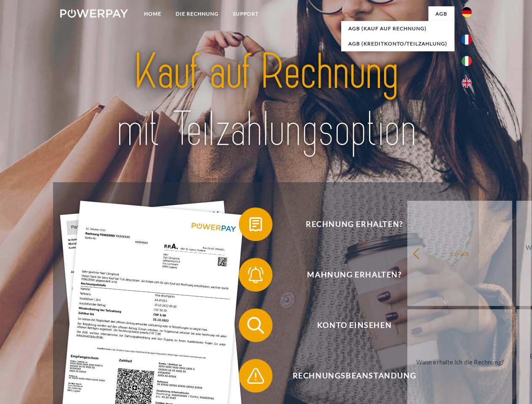 The image size is (532, 404). What do you see at coordinates (255, 376) in the screenshot?
I see `img: qb_warning.svg` at bounding box center [255, 376].